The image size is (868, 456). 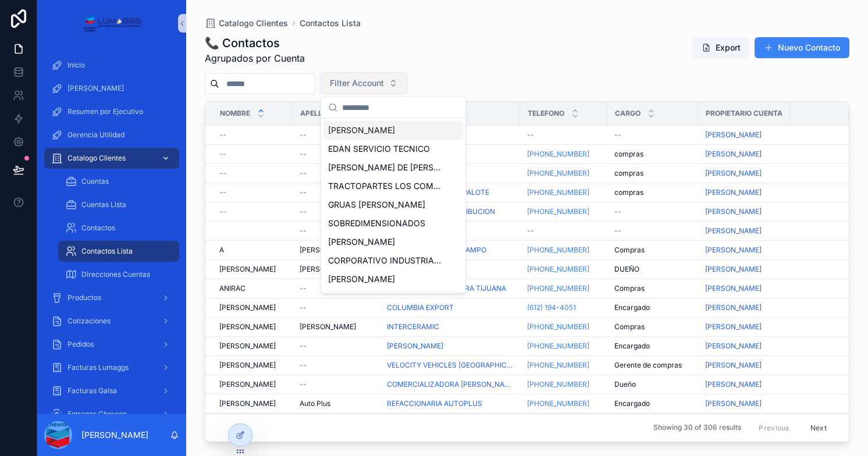 What do you see at coordinates (119, 274) in the screenshot?
I see `a: Direcciones Cuentas` at bounding box center [119, 274].